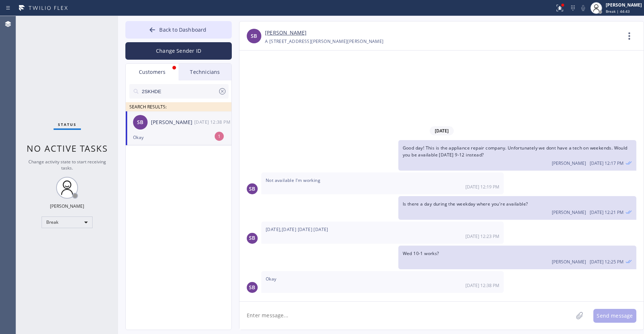  I want to click on span: Okay, so click(272, 279).